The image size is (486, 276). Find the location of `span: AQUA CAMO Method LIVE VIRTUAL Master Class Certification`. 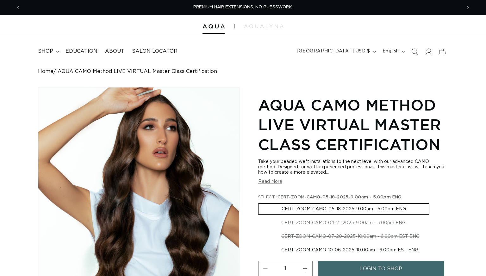

span: AQUA CAMO Method LIVE VIRTUAL Master Class Certification is located at coordinates (137, 71).